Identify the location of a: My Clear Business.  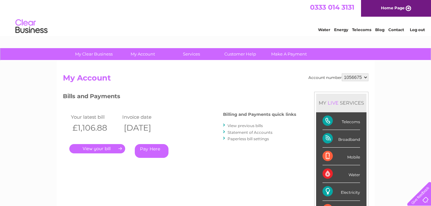
(94, 54).